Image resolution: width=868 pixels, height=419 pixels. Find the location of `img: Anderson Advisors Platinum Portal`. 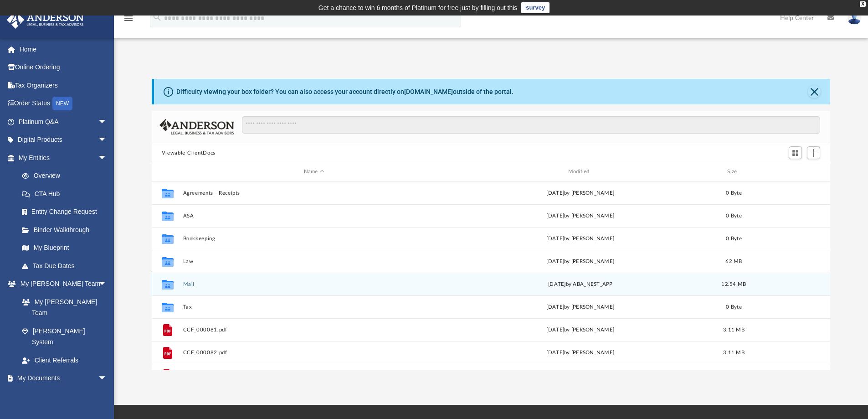

img: Anderson Advisors Platinum Portal is located at coordinates (45, 20).